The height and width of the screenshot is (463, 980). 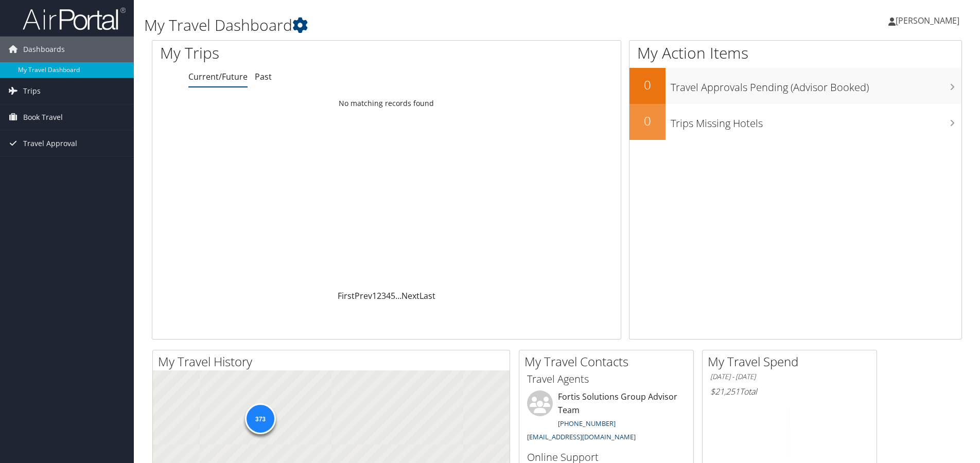 What do you see at coordinates (816, 121) in the screenshot?
I see `h3: Trips Missing Hotels` at bounding box center [816, 121].